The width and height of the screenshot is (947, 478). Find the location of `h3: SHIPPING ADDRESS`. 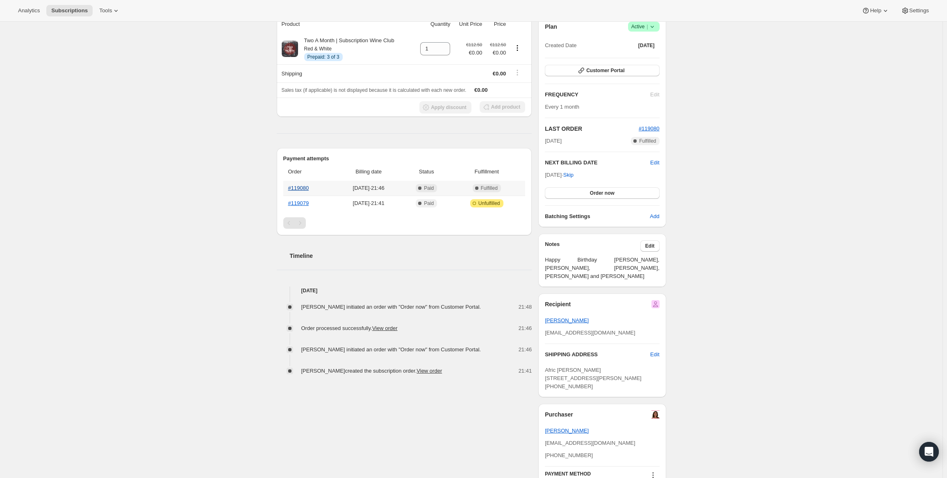

h3: SHIPPING ADDRESS is located at coordinates (597, 355).